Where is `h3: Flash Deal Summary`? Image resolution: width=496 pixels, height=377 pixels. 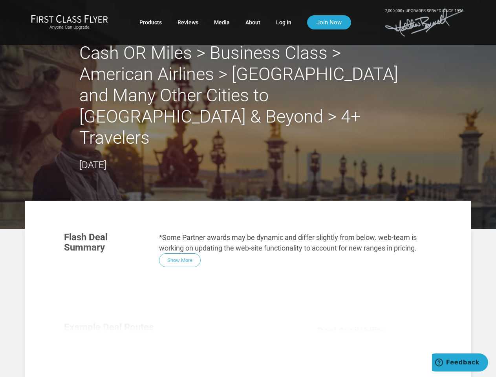 h3: Flash Deal Summary is located at coordinates (106, 242).